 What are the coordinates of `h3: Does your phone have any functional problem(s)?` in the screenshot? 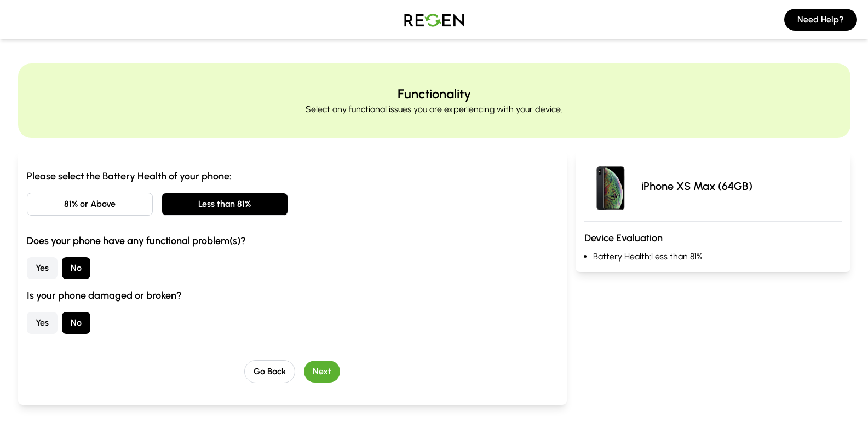 It's located at (292, 241).